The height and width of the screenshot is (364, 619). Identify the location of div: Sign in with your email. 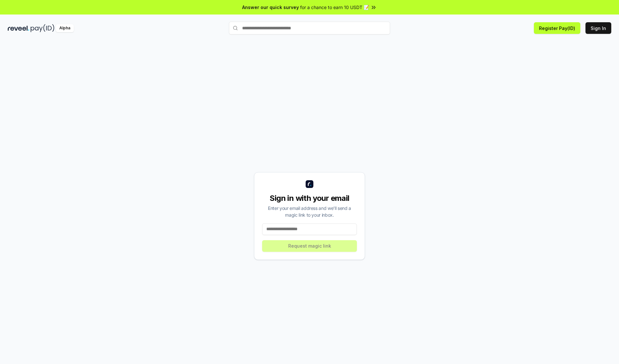
(310, 199).